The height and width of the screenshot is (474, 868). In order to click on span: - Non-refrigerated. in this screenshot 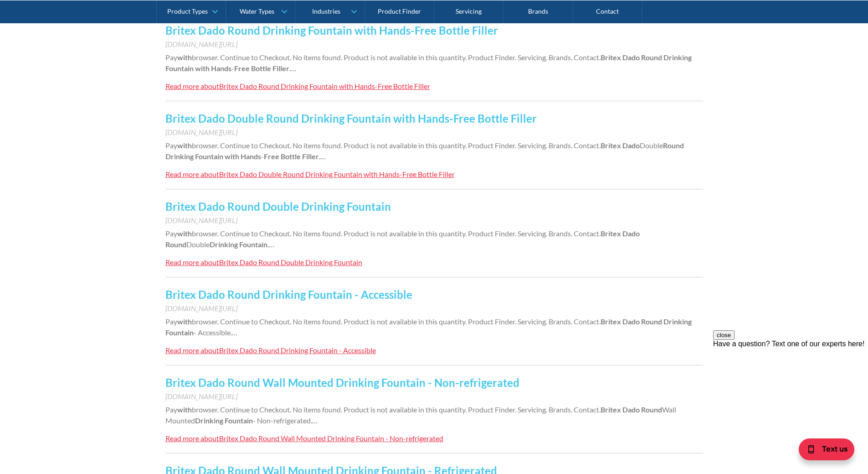, I will do `click(283, 420)`.